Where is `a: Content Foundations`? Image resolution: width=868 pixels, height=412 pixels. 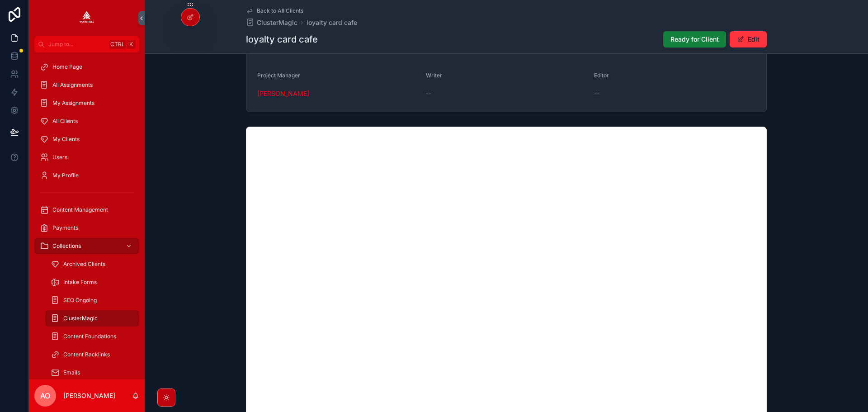
a: Content Foundations is located at coordinates (92, 336).